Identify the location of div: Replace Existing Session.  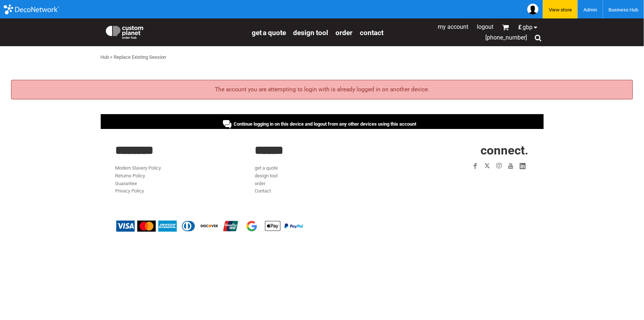
(140, 57).